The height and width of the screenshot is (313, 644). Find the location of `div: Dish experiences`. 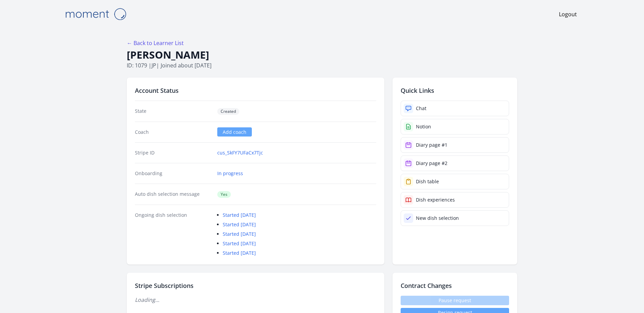

div: Dish experiences is located at coordinates (435, 200).